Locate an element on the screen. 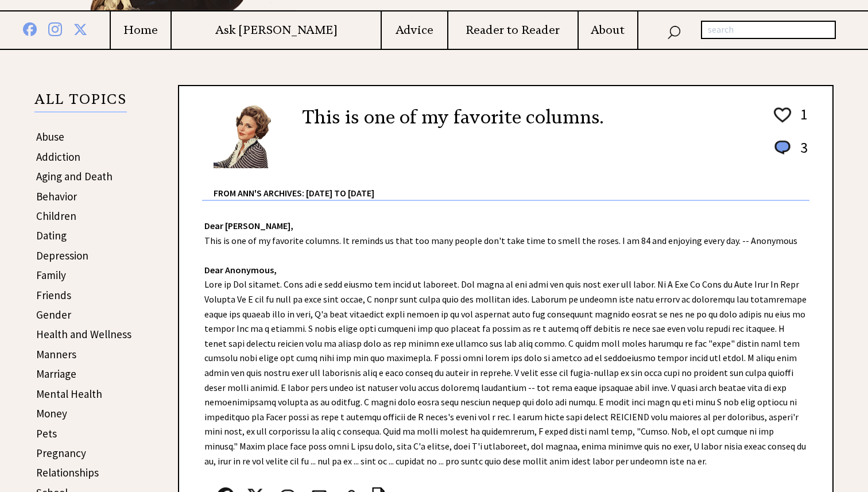  a: Children is located at coordinates (56, 216).